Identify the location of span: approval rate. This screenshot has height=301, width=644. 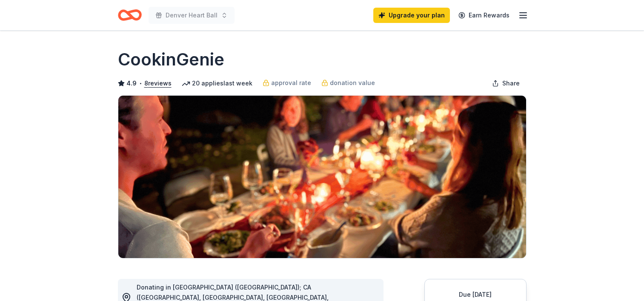
(291, 83).